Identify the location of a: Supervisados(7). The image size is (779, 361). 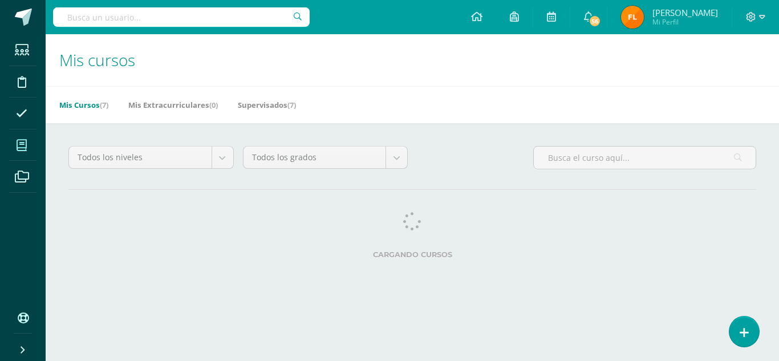
(267, 105).